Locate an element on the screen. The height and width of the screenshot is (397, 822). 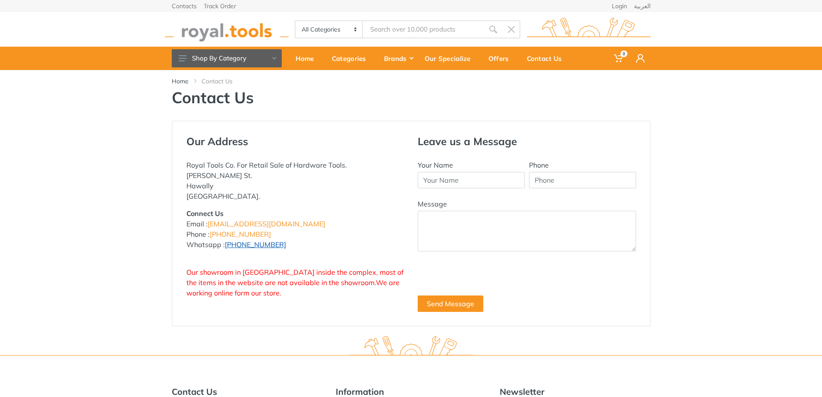
nav: breadcrumb is located at coordinates (411, 81).